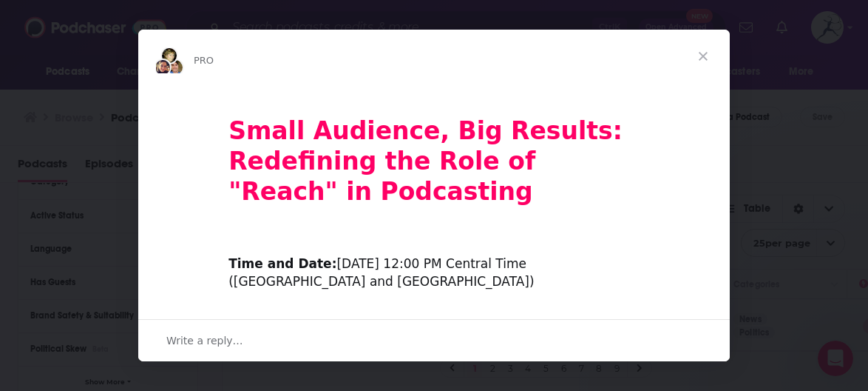  What do you see at coordinates (203, 60) in the screenshot?
I see `span: PRO` at bounding box center [203, 60].